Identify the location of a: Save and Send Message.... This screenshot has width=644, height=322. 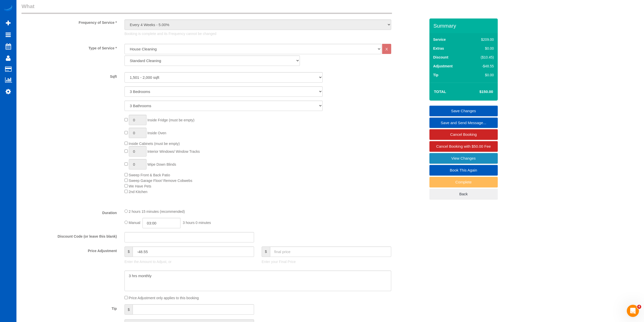
(464, 123).